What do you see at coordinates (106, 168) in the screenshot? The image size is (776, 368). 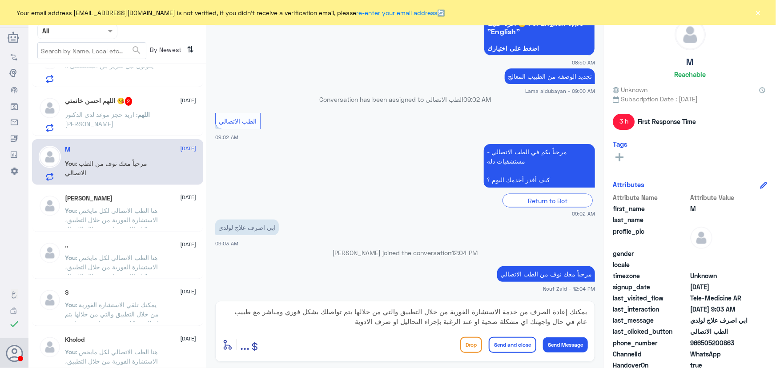 I see `span: : مرحباً معك نوف من الطب الاتصالي` at bounding box center [106, 168].